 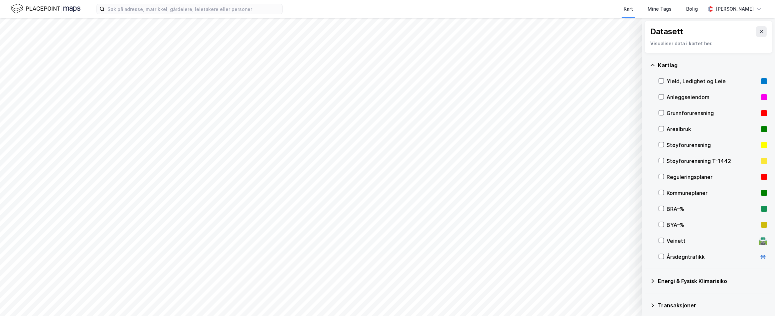 I want to click on div: Veinett, so click(x=711, y=241).